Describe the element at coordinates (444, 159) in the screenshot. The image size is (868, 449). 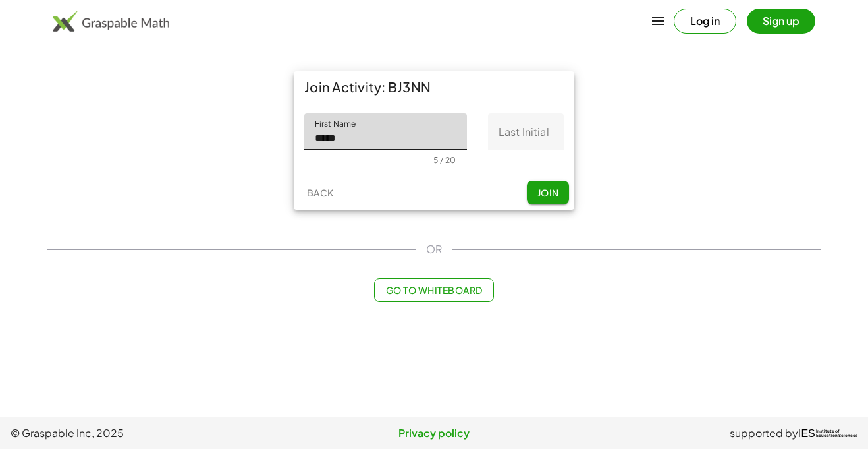
I see `div: 5 / 20` at that location.